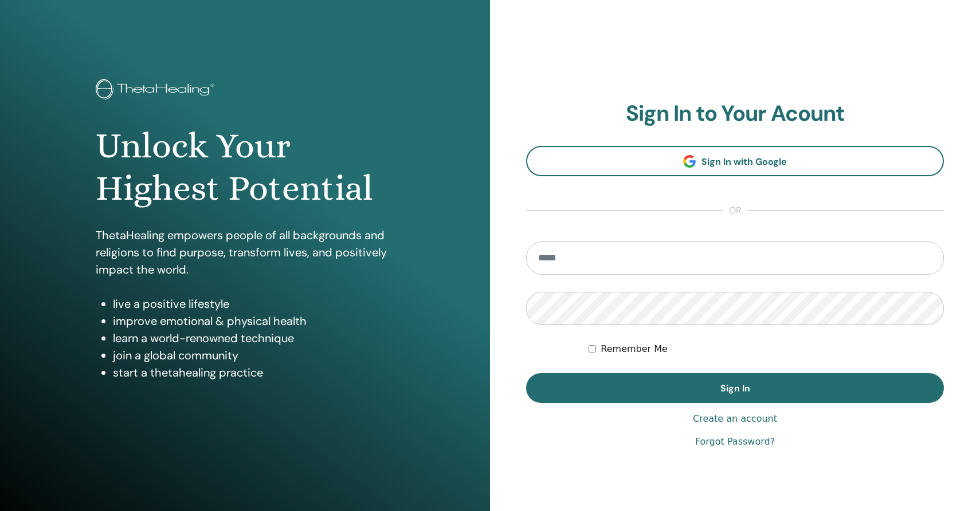 This screenshot has height=511, width=980. What do you see at coordinates (766, 349) in the screenshot?
I see `div: Keep me authenticated indefinitely or until I manually logout` at bounding box center [766, 349].